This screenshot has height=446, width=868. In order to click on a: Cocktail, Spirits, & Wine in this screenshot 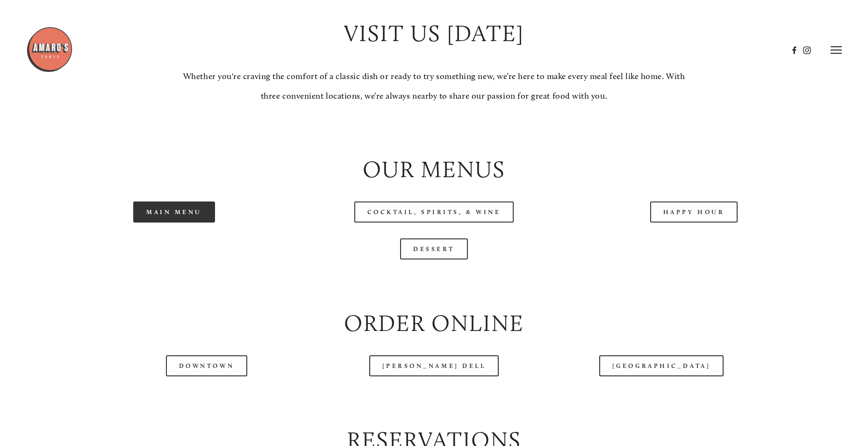, I will do `click(434, 212)`.